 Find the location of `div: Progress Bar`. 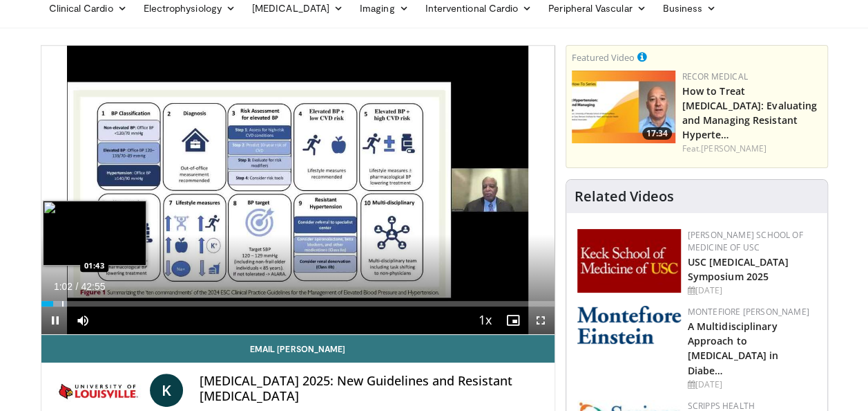

div: Progress Bar is located at coordinates (297, 303).